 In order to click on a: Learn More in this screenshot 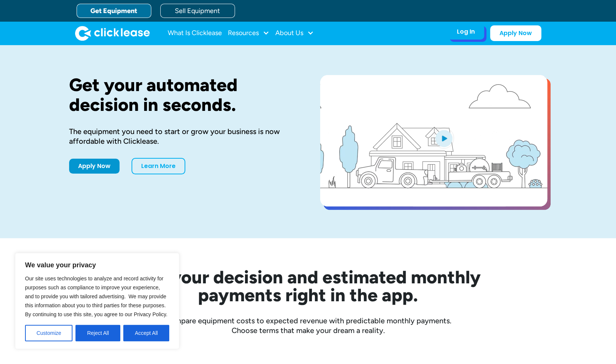, I will do `click(158, 166)`.